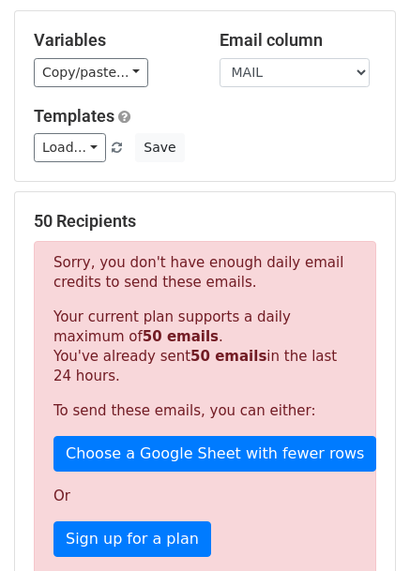  Describe the element at coordinates (204, 496) in the screenshot. I see `p: Or` at that location.